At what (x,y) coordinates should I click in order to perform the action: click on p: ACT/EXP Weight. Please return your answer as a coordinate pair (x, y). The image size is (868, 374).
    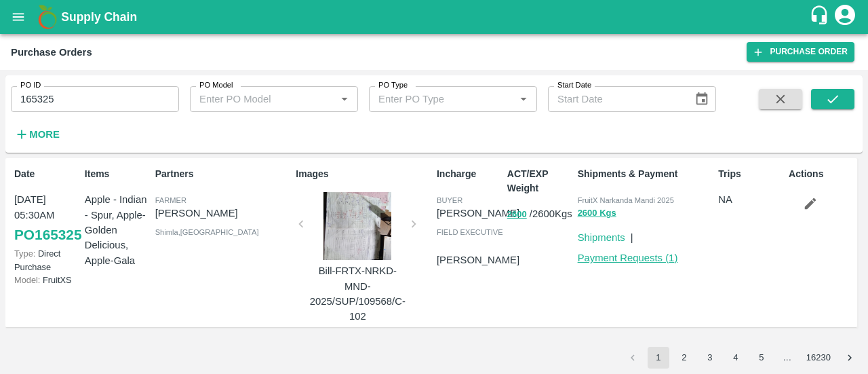
    Looking at the image, I should click on (539, 181).